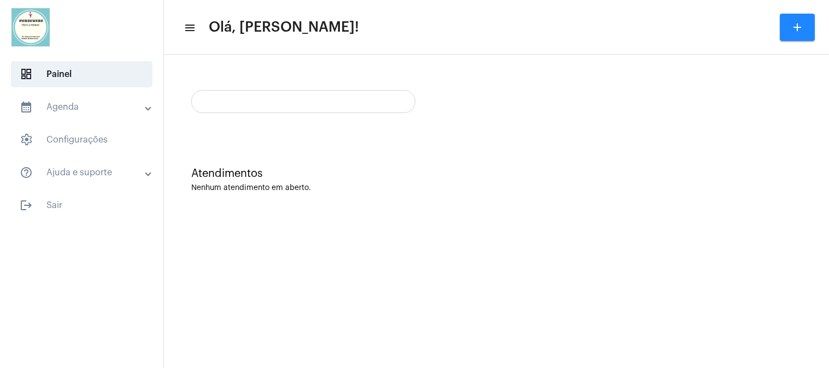 The width and height of the screenshot is (829, 368). I want to click on mat-expansion-panel-header: sidenav iconAjuda e suporte, so click(85, 173).